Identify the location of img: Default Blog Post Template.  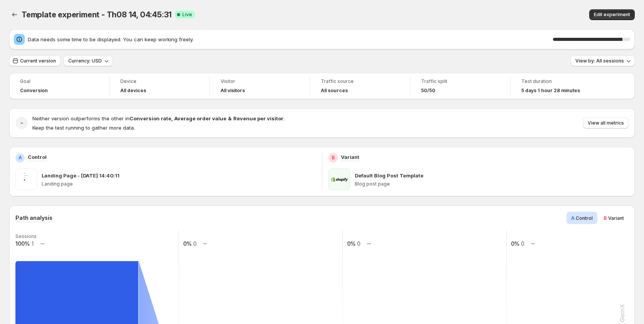
(340, 179).